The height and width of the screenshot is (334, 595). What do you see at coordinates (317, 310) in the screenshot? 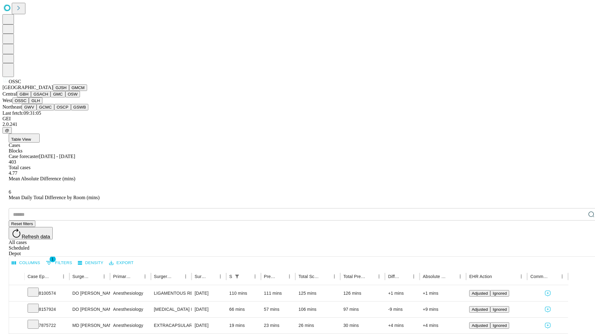
I see `div: 106 mins` at bounding box center [317, 310].